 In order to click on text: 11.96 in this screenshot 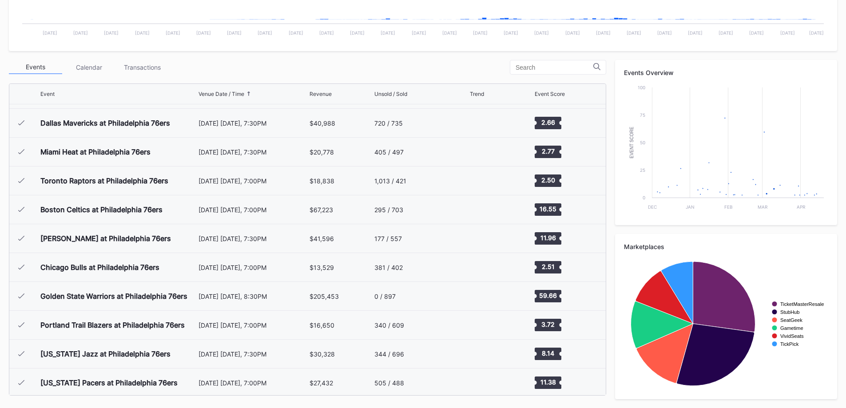, I will do `click(547, 237)`.